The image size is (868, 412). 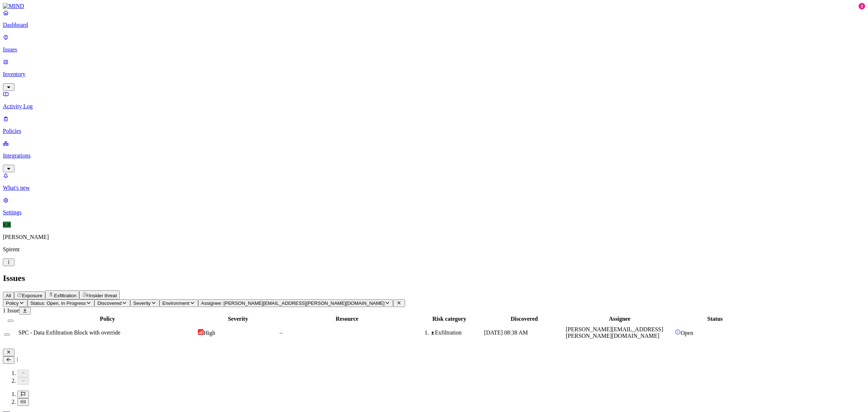 I want to click on p: Spirent, so click(x=434, y=249).